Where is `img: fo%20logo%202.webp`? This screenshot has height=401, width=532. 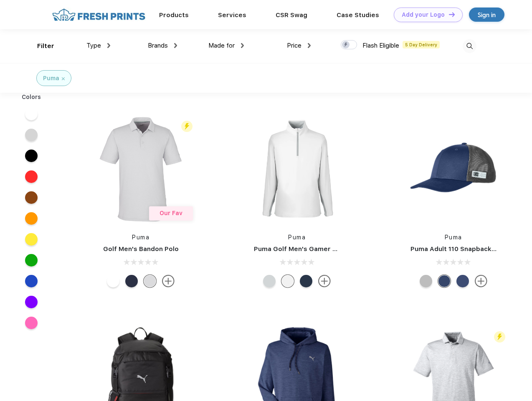
img: fo%20logo%202.webp is located at coordinates (98, 15).